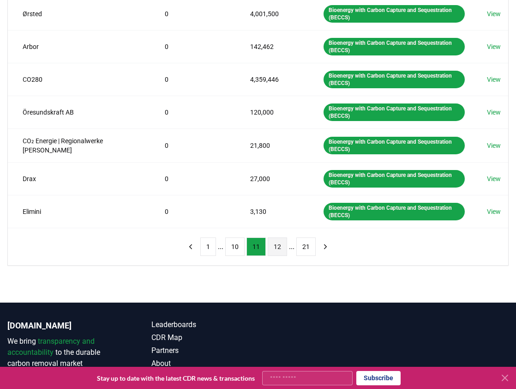 This screenshot has width=516, height=389. I want to click on p: We bring to the durable carbon removal market, so click(61, 352).